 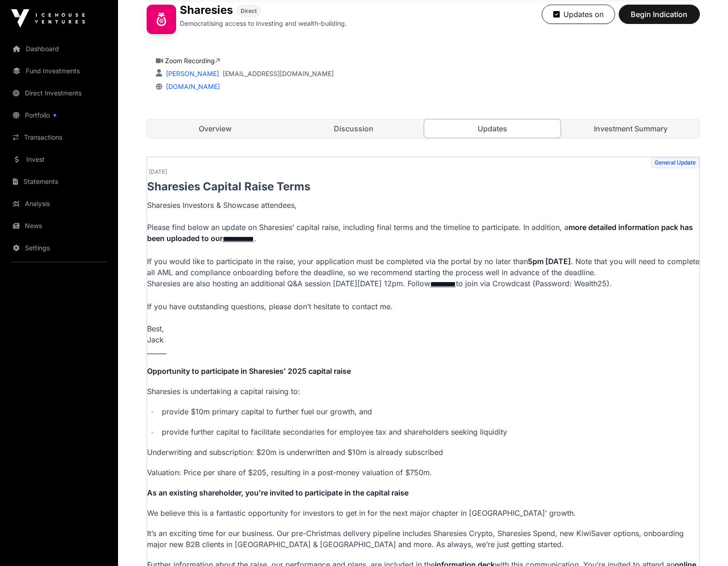 I want to click on p: Sharesies is undertaking a capital raising to:, so click(x=424, y=391).